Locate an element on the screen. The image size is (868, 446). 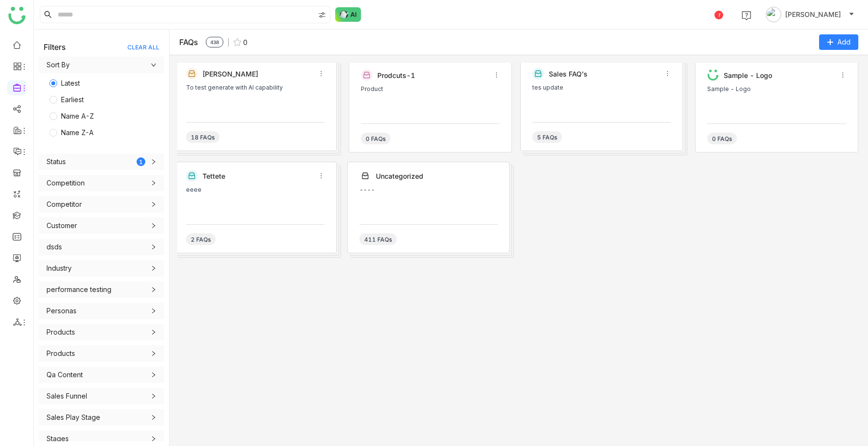
span: Name A-Z is located at coordinates (78, 116).